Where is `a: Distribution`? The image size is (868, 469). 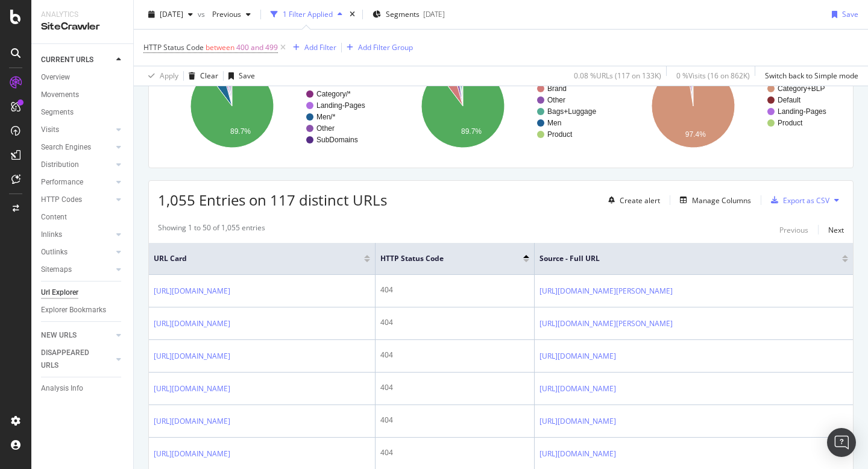
a: Distribution is located at coordinates (77, 164).